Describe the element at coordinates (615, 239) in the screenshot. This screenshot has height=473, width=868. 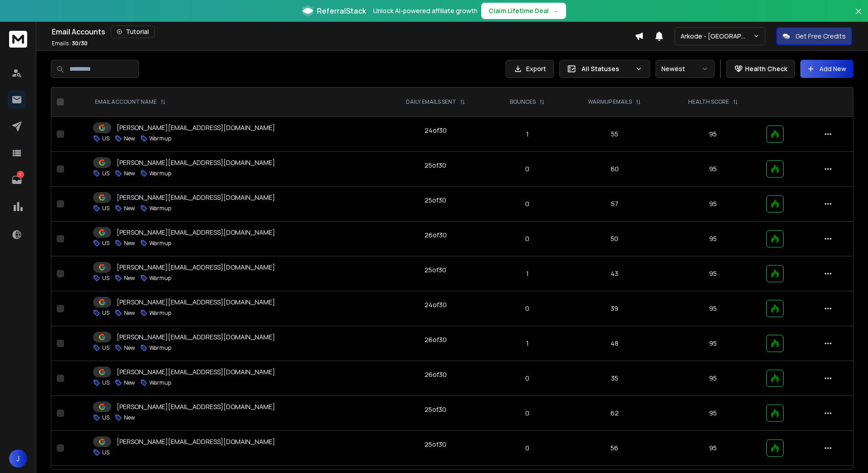
I see `td: 50` at that location.